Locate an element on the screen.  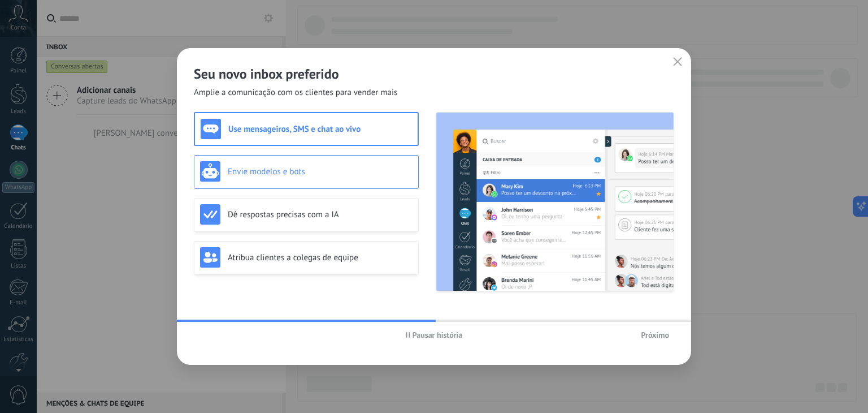
button: Pausar história is located at coordinates (434, 335).